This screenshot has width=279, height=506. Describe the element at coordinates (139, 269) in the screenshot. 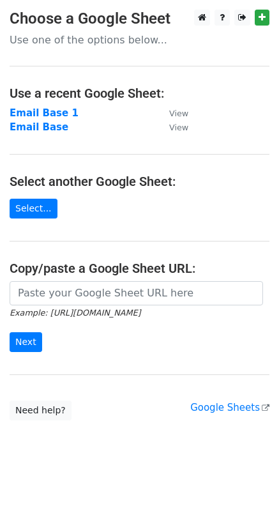

I see `h4: Copy/paste a Google Sheet URL:` at that location.